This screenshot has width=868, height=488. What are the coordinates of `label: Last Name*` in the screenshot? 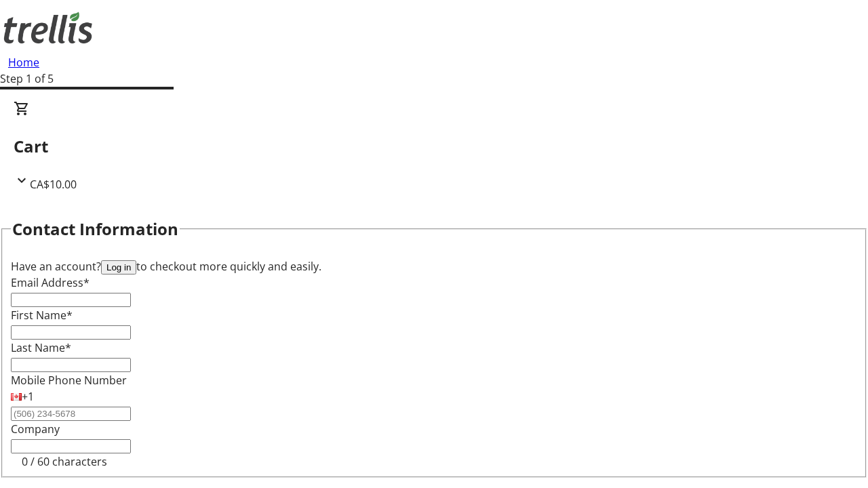 It's located at (41, 348).